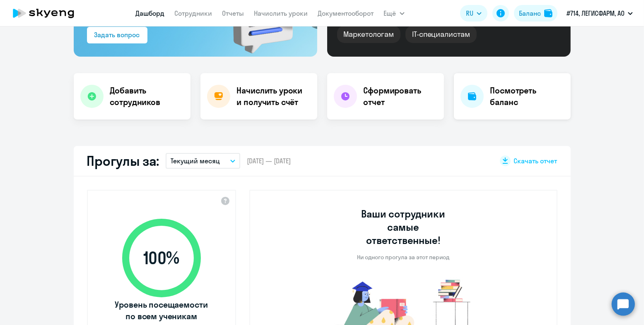 The height and width of the screenshot is (325, 644). Describe the element at coordinates (123, 161) in the screenshot. I see `h2: Прогулы за:` at that location.